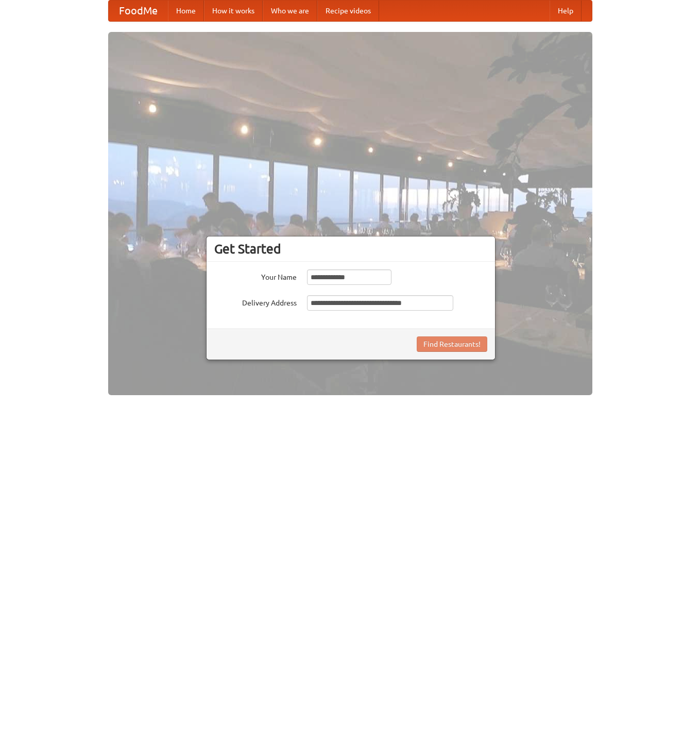 The width and height of the screenshot is (700, 729). What do you see at coordinates (565, 10) in the screenshot?
I see `a: Help` at bounding box center [565, 10].